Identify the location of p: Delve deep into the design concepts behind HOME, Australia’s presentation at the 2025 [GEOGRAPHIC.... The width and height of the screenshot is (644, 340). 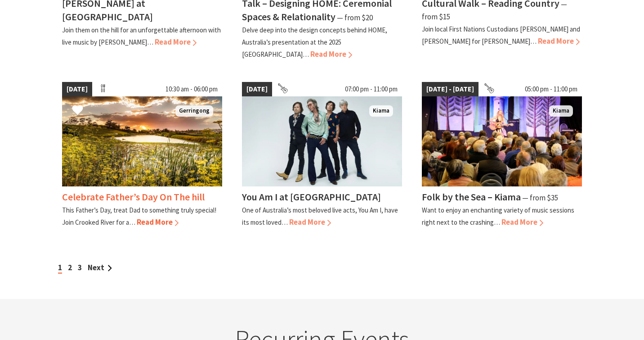
(315, 42).